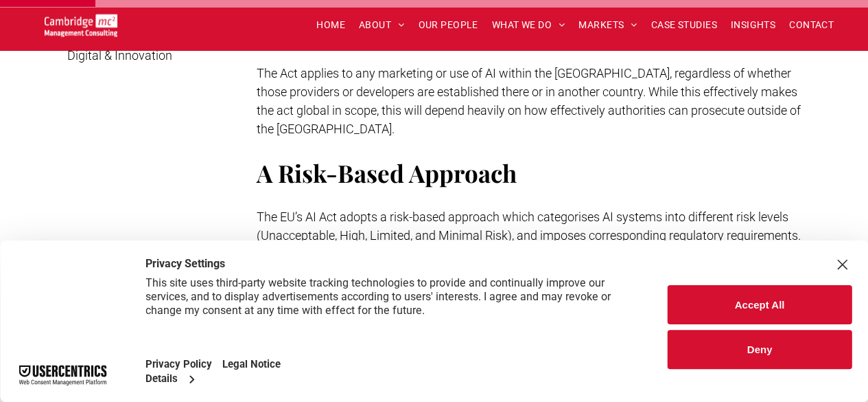  I want to click on a: OUR PEOPLE, so click(447, 25).